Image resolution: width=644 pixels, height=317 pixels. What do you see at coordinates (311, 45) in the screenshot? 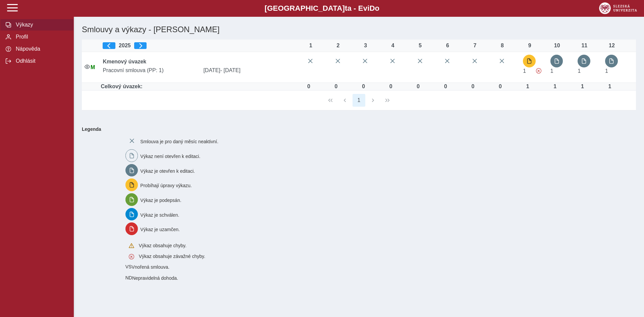
I see `div: 1` at bounding box center [311, 45].